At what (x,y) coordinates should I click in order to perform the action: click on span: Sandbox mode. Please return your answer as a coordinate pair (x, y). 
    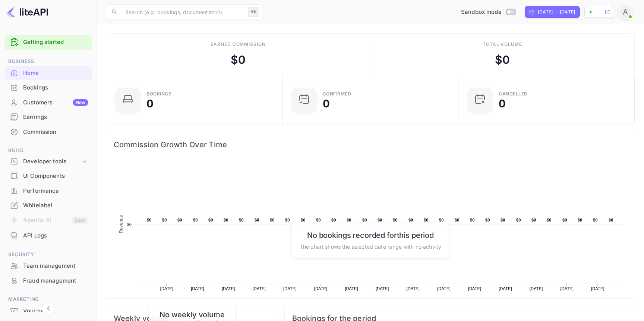
    Looking at the image, I should click on (481, 12).